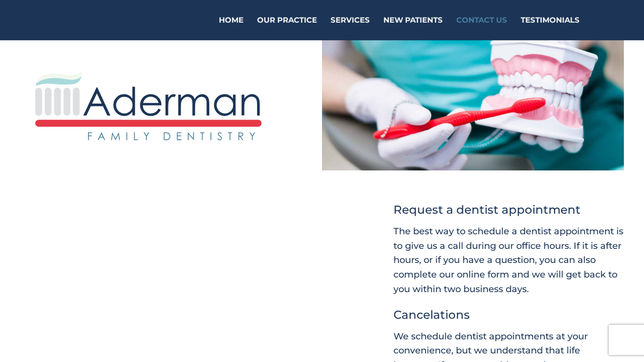 This screenshot has height=362, width=644. Describe the element at coordinates (509, 212) in the screenshot. I see `h2: Request a dentist appointment` at that location.